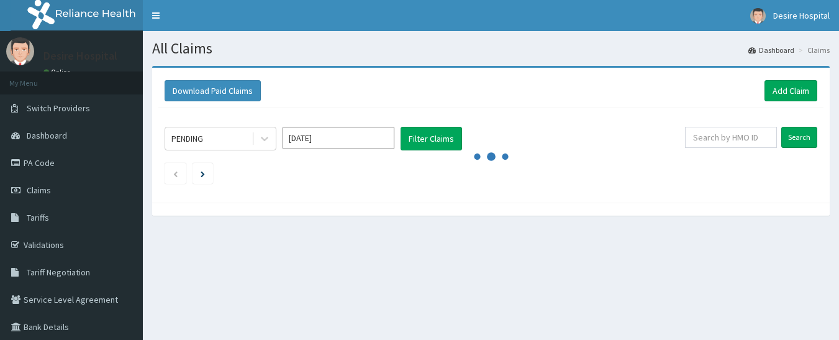 Image resolution: width=839 pixels, height=340 pixels. I want to click on li: Claims, so click(813, 50).